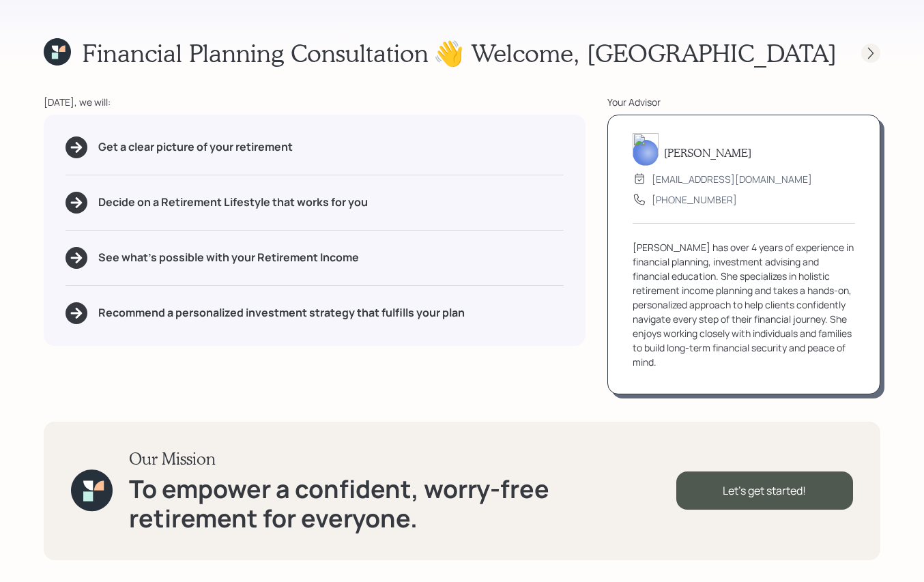 This screenshot has height=582, width=924. I want to click on div: Your Advisor, so click(744, 101).